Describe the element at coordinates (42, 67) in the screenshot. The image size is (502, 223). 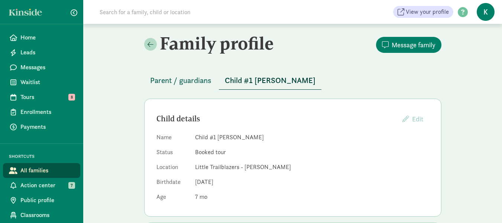
I see `a: Messages` at that location.